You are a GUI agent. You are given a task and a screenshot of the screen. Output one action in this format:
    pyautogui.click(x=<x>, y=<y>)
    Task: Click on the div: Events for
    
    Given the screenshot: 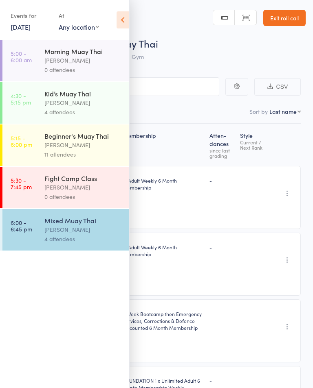 What is the action you would take?
    pyautogui.click(x=31, y=15)
    